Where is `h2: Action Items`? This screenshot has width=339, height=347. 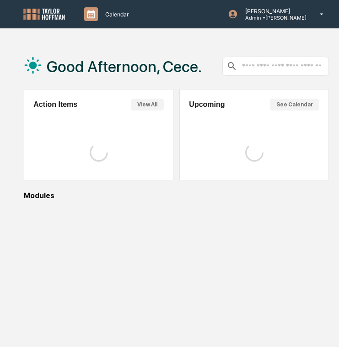 h2: Action Items is located at coordinates (55, 105).